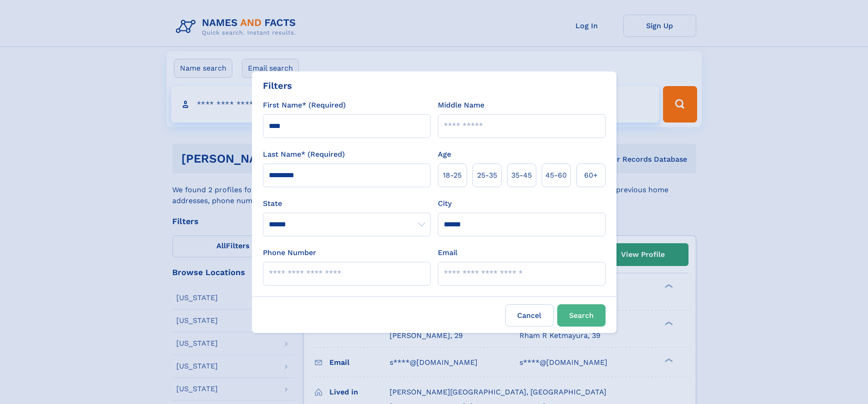 The image size is (868, 404). I want to click on label: City, so click(445, 204).